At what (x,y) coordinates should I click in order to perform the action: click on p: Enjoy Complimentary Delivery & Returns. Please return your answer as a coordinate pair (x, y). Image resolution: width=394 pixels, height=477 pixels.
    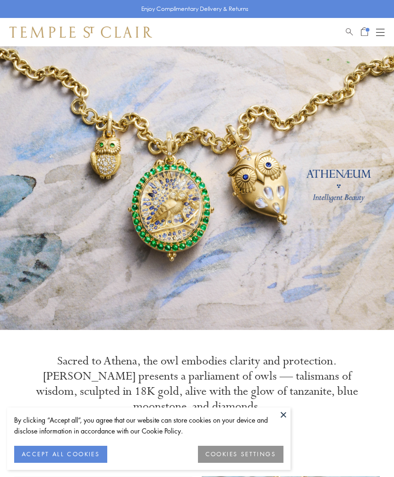
    Looking at the image, I should click on (195, 9).